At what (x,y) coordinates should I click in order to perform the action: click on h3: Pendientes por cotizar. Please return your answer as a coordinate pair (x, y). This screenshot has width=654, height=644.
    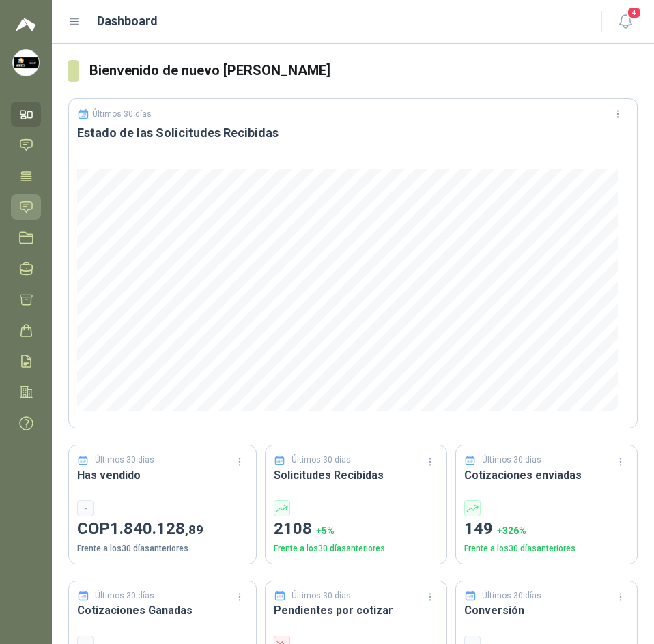
    Looking at the image, I should click on (355, 610).